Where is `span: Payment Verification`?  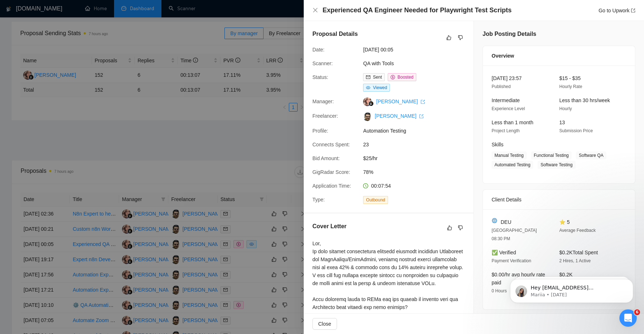
span: Payment Verification is located at coordinates (511, 261).